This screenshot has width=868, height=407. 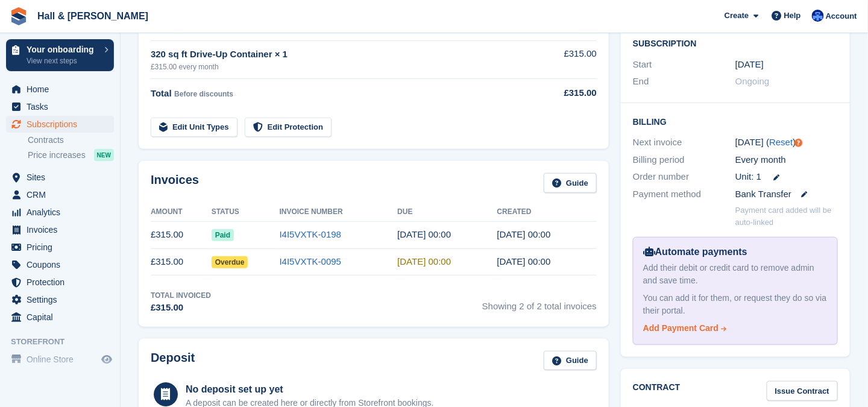 What do you see at coordinates (787, 194) in the screenshot?
I see `div: Bank Transfer` at bounding box center [787, 194].